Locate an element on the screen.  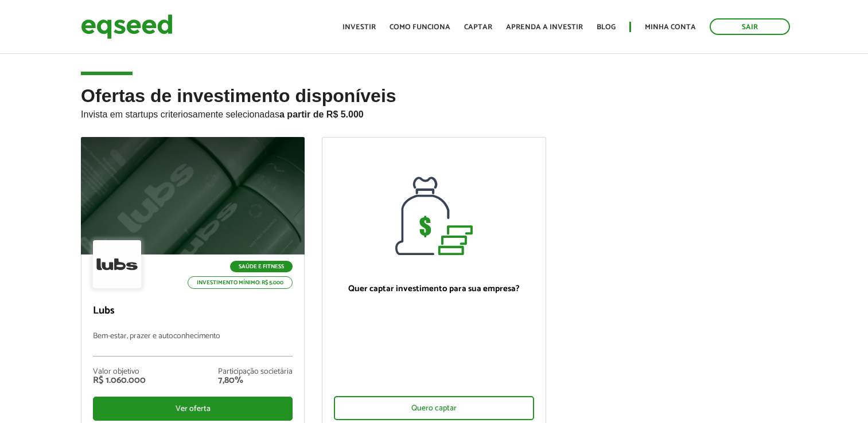
a: Como funciona is located at coordinates (420, 27).